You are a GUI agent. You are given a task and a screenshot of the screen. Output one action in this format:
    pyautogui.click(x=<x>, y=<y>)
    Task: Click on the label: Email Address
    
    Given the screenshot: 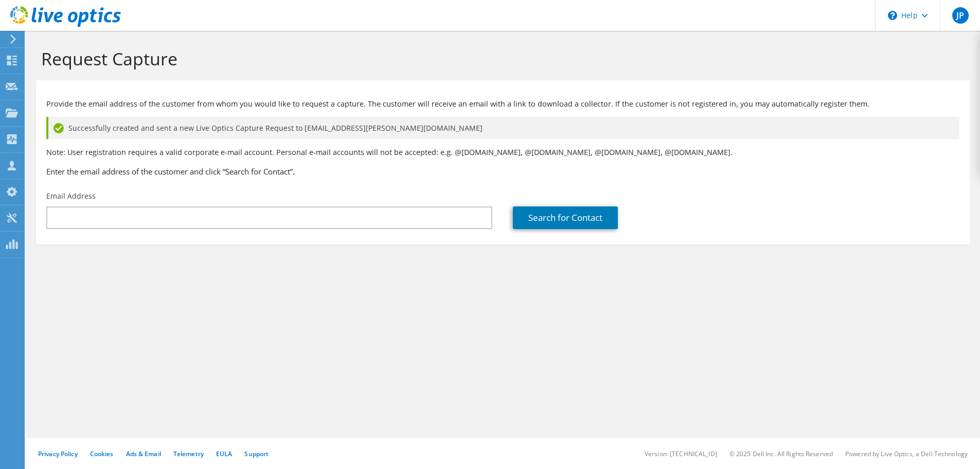 What is the action you would take?
    pyautogui.click(x=71, y=196)
    